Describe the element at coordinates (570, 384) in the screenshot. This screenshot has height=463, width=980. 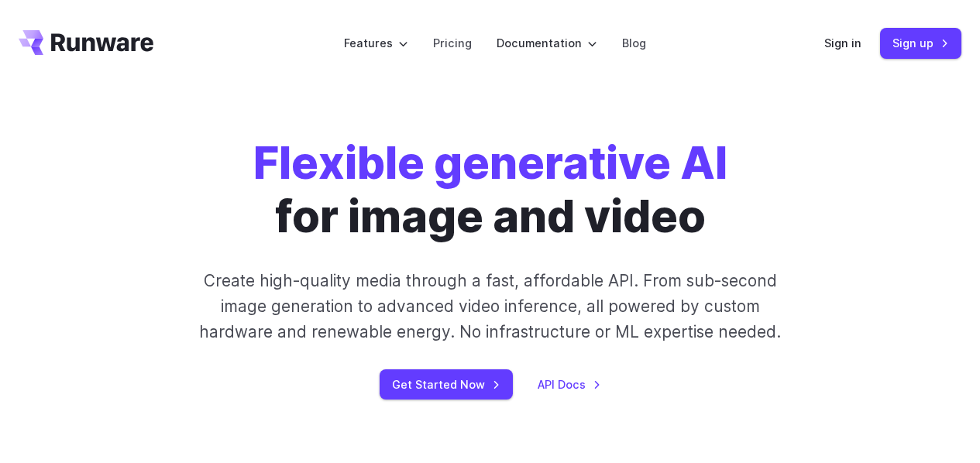
I see `a: API Docs` at that location.